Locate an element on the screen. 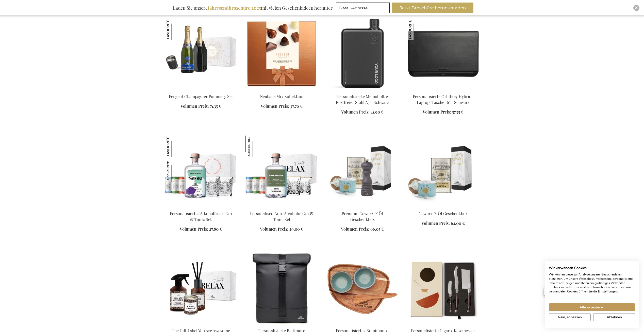 This screenshot has width=644, height=333. a: Volumen Preis: 66,05 € is located at coordinates (362, 229).